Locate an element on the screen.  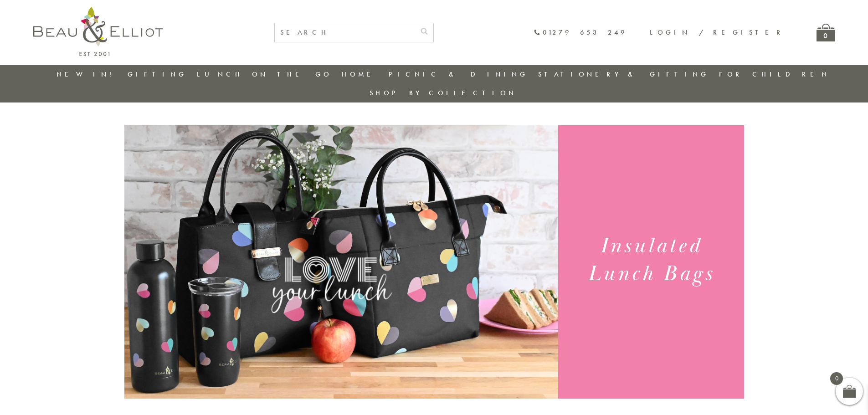
img: Emily Heart Set is located at coordinates (341, 262).